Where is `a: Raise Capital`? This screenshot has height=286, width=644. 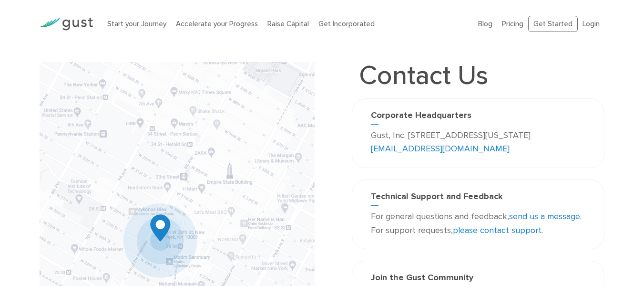 a: Raise Capital is located at coordinates (288, 24).